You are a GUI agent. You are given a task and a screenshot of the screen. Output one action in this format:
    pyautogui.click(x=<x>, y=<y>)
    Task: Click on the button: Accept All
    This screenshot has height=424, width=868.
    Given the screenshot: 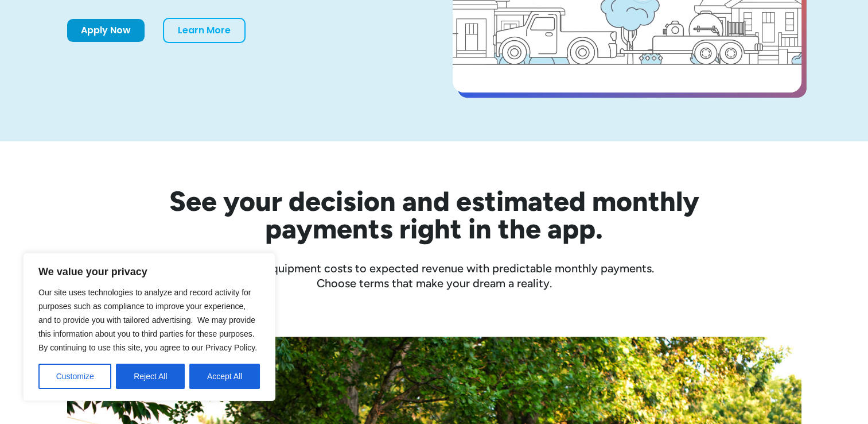 What is the action you would take?
    pyautogui.click(x=224, y=376)
    